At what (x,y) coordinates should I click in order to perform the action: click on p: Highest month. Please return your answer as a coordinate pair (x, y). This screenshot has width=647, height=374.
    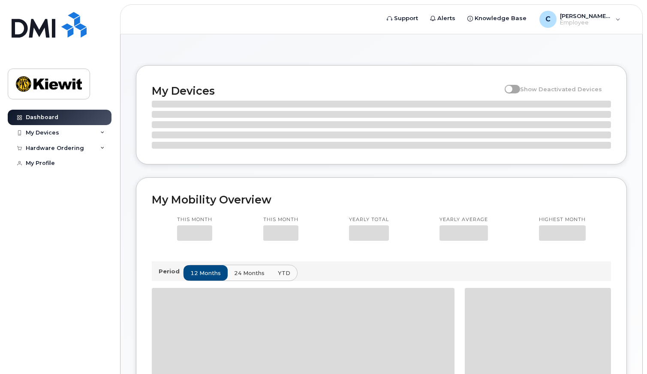
    Looking at the image, I should click on (562, 220).